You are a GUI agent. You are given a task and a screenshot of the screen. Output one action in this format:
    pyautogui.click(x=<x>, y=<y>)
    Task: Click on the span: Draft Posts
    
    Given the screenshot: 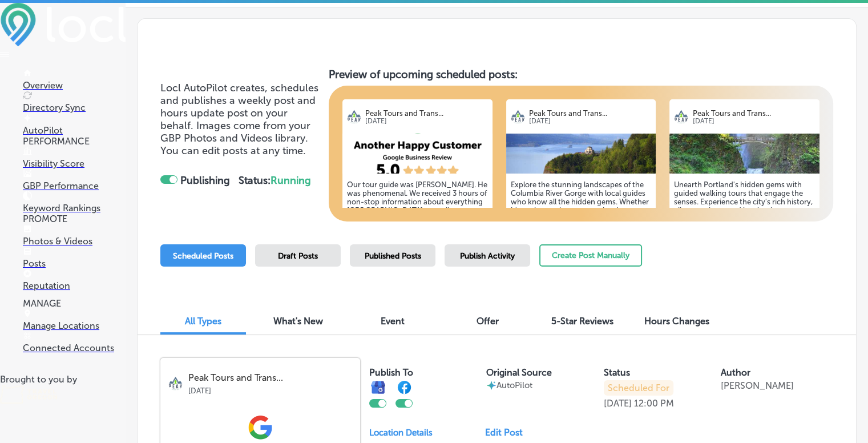 What is the action you would take?
    pyautogui.click(x=298, y=256)
    